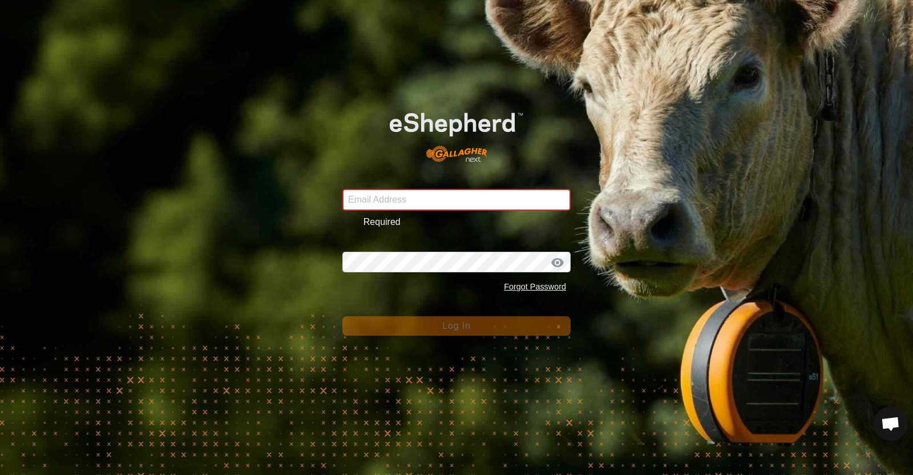  I want to click on img: E-shepherd Logo, so click(457, 132).